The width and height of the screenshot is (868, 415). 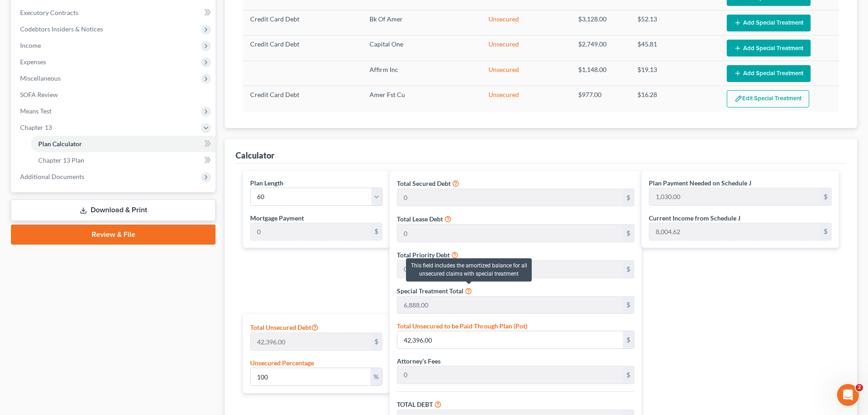 I want to click on label: Special Treatment Total, so click(x=430, y=290).